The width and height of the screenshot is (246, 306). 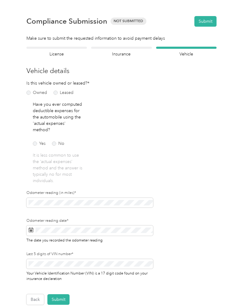 I want to click on h1: Compliance Submission, so click(x=67, y=21).